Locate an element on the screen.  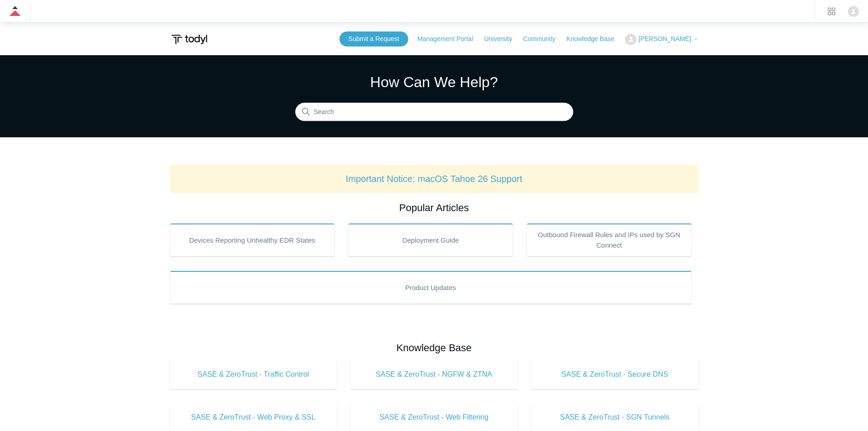
a: Important Notice: macOS Tahoe 26 Support is located at coordinates (434, 179).